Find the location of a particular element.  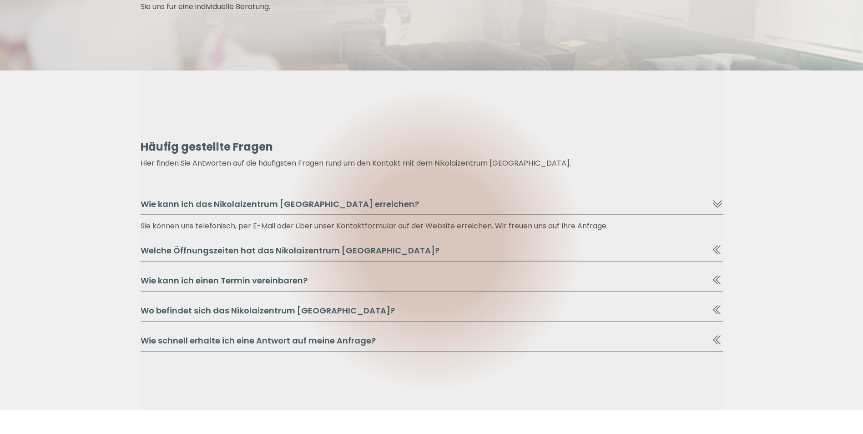

p: Hier finden Sie Antworten auf die häufigsten Fragen rund um den Kontakt mit dem Nikolaizentrum [G... is located at coordinates (432, 163).